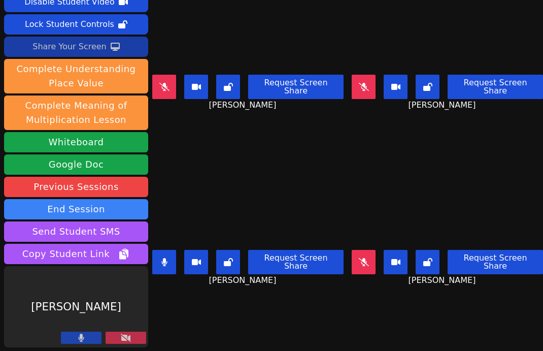 This screenshot has width=543, height=351. What do you see at coordinates (76, 254) in the screenshot?
I see `button: Copy Student Link` at bounding box center [76, 254].